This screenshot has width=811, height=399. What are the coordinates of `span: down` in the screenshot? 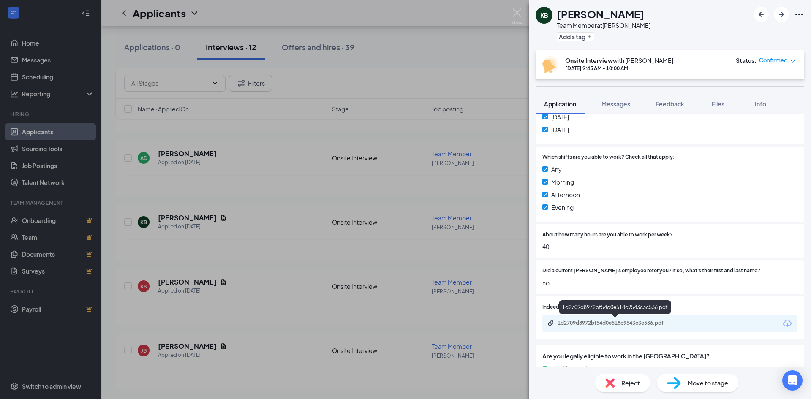 It's located at (793, 61).